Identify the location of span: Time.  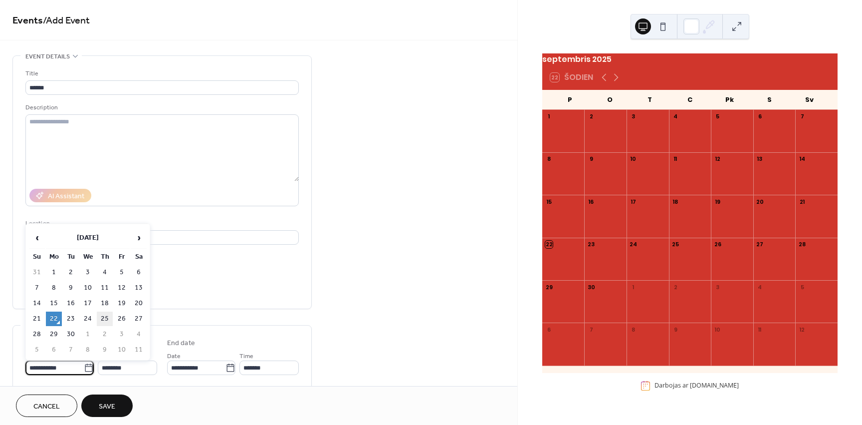
(246, 356).